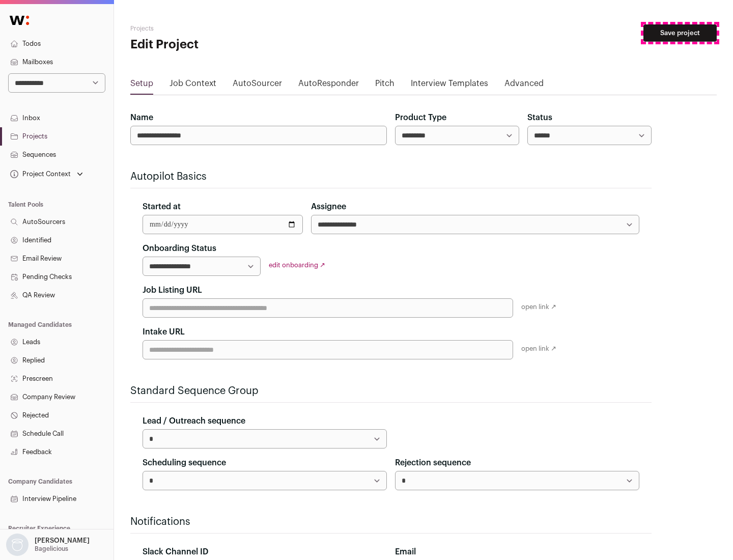 The image size is (733, 560). What do you see at coordinates (540, 117) in the screenshot?
I see `label: Status` at bounding box center [540, 117].